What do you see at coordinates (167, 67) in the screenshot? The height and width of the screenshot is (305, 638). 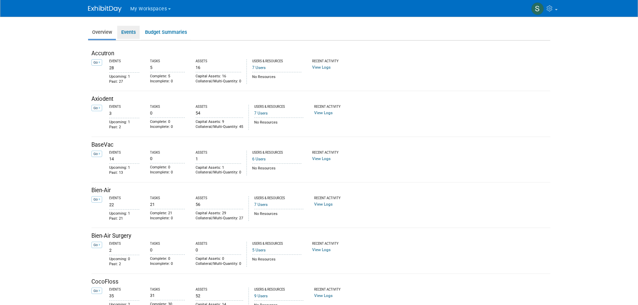 I see `div: 5` at bounding box center [167, 67].